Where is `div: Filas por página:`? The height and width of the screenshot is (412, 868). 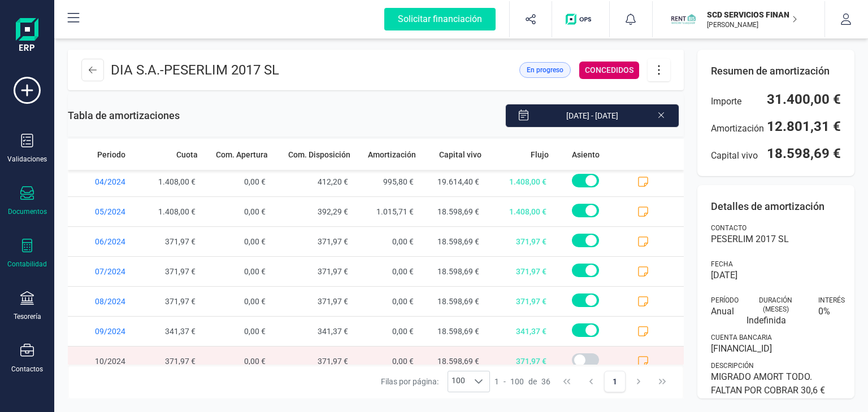 div: Filas por página: is located at coordinates (436, 381).